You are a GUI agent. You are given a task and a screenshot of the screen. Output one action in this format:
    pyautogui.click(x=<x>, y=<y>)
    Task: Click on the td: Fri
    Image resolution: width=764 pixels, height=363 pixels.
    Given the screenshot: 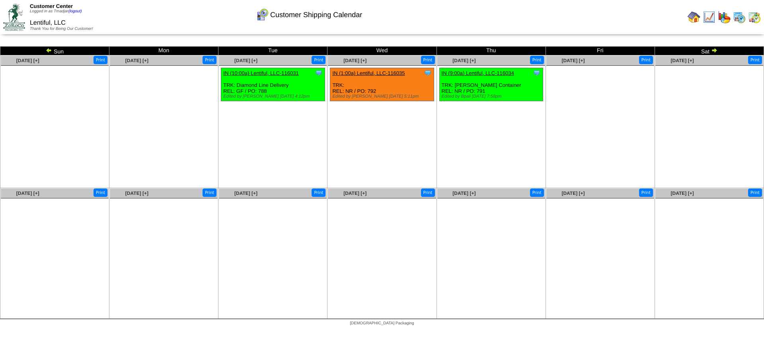 What is the action you would take?
    pyautogui.click(x=600, y=51)
    